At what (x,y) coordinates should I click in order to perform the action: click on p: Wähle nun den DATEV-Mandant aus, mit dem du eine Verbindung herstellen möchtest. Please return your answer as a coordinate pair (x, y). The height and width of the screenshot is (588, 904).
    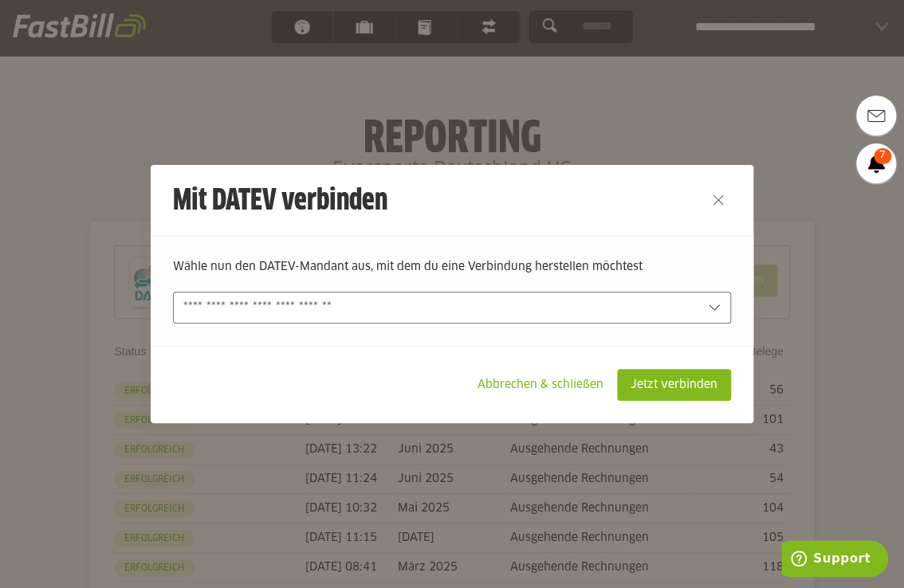
    Looking at the image, I should click on (452, 267).